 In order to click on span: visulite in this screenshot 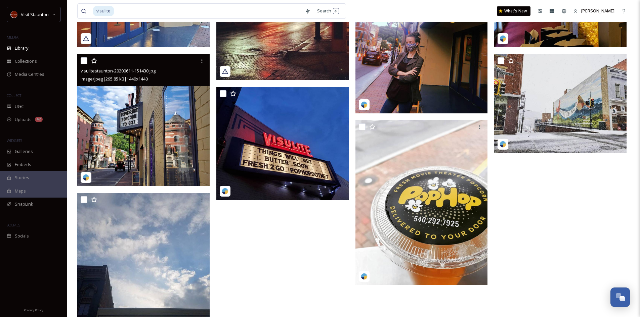, I will do `click(103, 11)`.